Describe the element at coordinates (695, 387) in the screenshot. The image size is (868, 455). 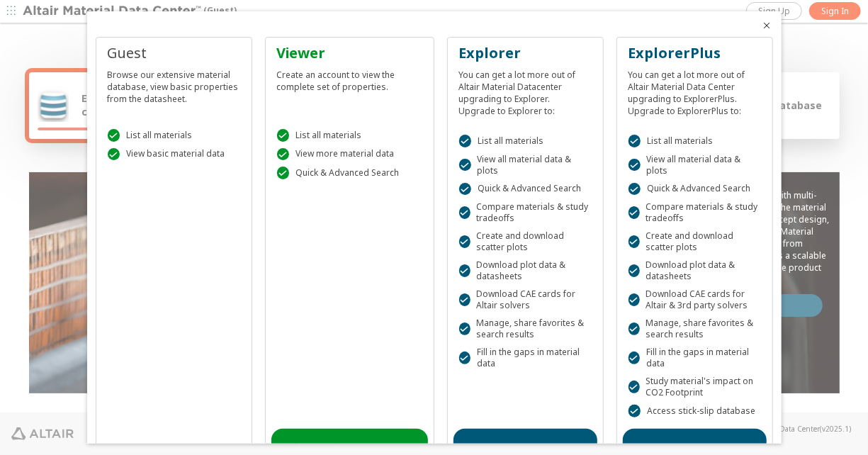
I see `div: Study material's impact on CO2 Footprint` at that location.